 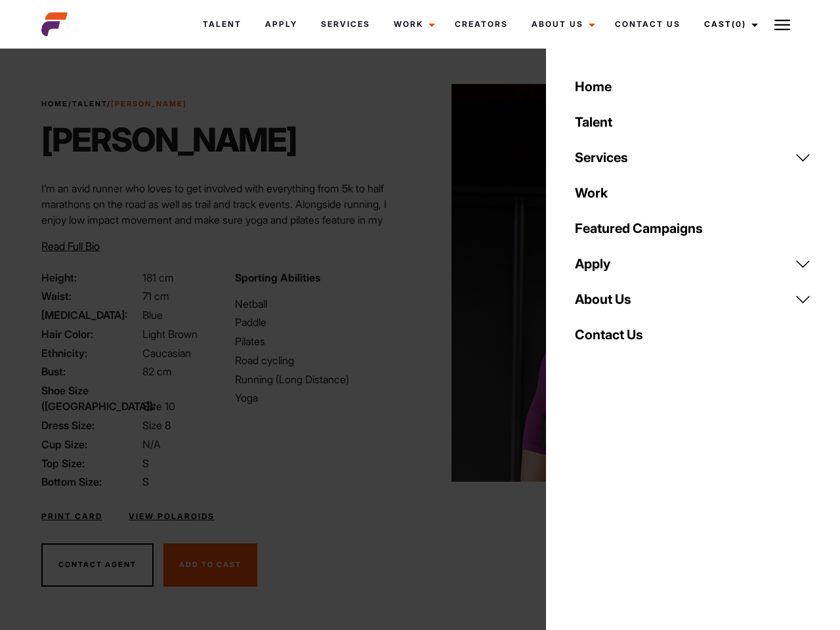 I want to click on button: Add To Cast, so click(x=210, y=565).